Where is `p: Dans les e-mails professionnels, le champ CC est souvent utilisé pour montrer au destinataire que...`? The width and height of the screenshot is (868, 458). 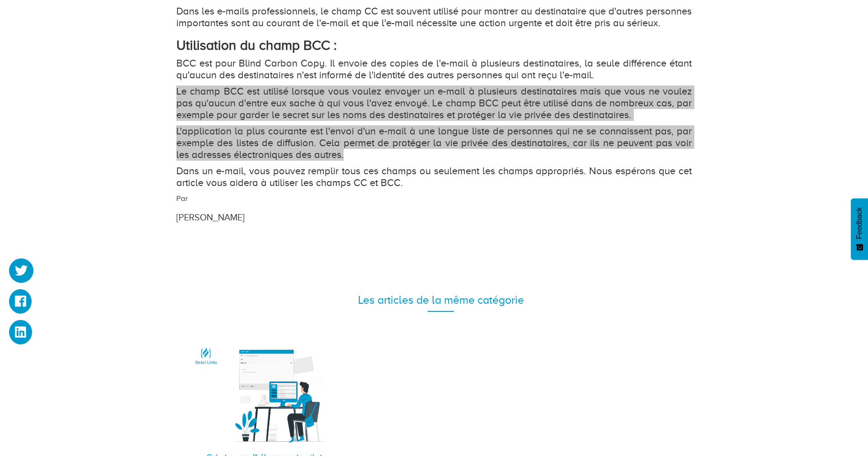 p: Dans les e-mails professionnels, le champ CC est souvent utilisé pour montrer au destinataire que... is located at coordinates (434, 14).